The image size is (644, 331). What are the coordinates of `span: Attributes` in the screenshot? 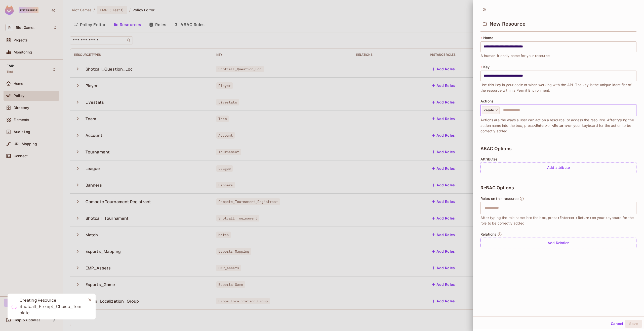 It's located at (489, 159).